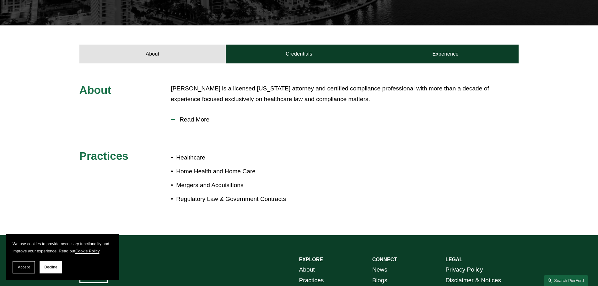 Image resolution: width=598 pixels, height=286 pixels. What do you see at coordinates (87, 251) in the screenshot?
I see `a: Cookie Policy` at bounding box center [87, 251].